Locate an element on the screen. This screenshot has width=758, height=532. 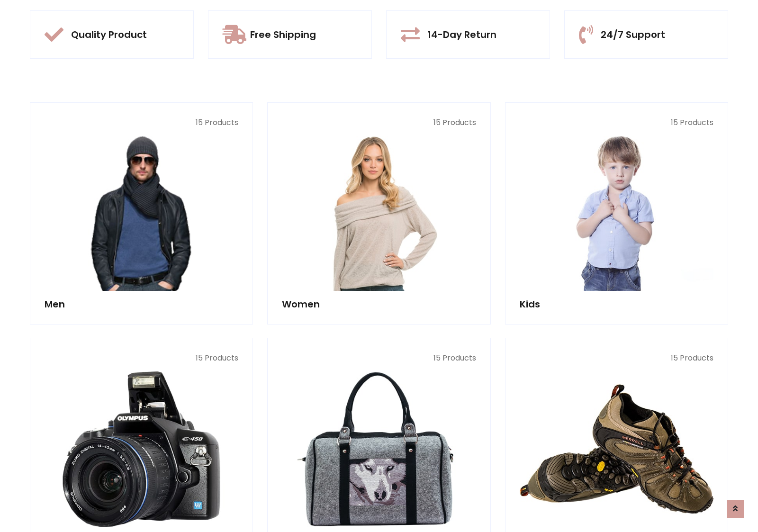
h5: Women is located at coordinates (378, 304).